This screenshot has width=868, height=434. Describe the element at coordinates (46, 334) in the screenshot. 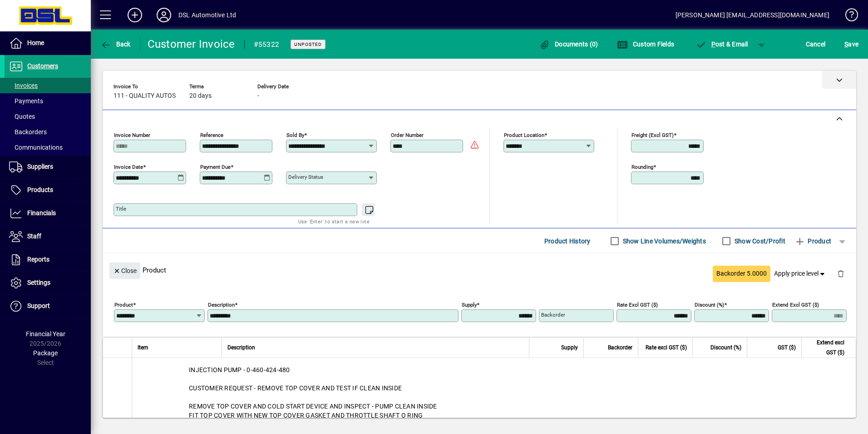

I see `span: Financial Year` at that location.